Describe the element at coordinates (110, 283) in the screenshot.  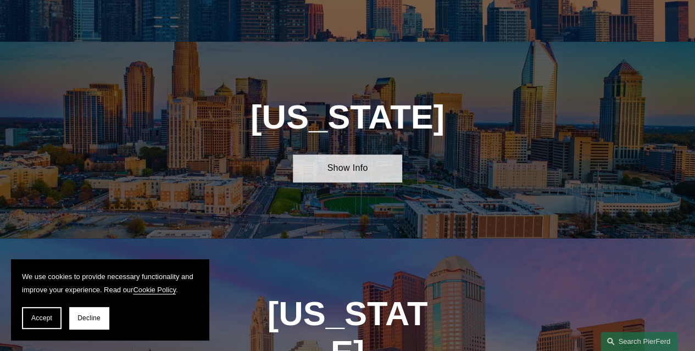
I see `p: We use cookies to provide necessary functionality and improve your experience. Read our .` at that location.